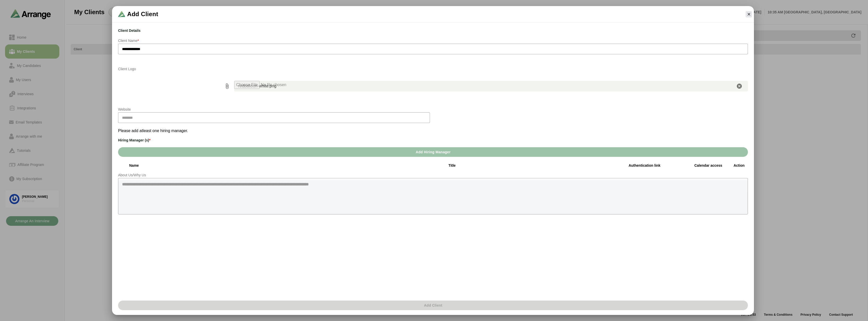  I want to click on div: Title, so click(448, 165).